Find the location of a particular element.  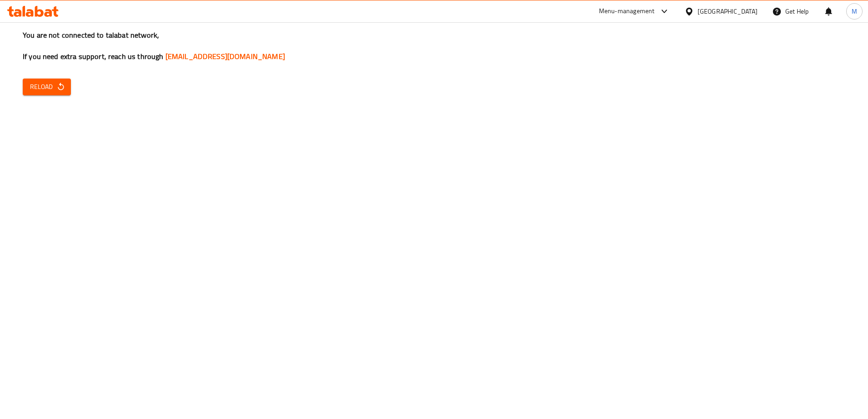

div: Menu-management is located at coordinates (627, 12).